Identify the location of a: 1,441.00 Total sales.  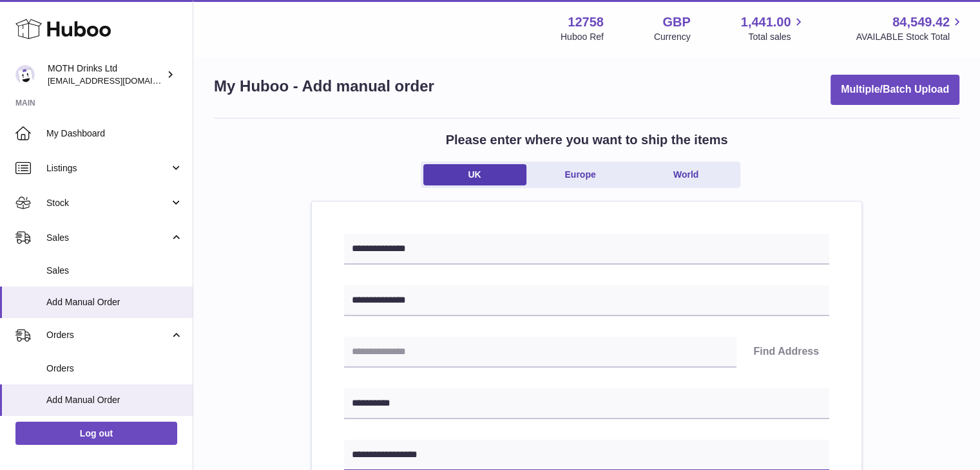
(773, 28).